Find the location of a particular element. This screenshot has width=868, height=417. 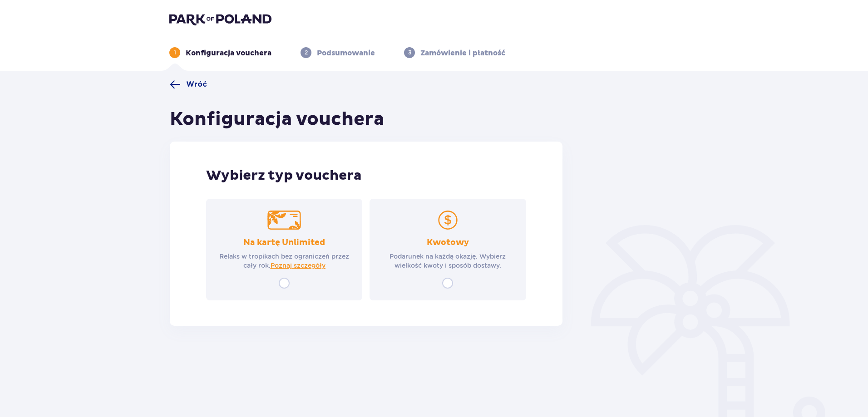

p: 3 is located at coordinates (409, 52).